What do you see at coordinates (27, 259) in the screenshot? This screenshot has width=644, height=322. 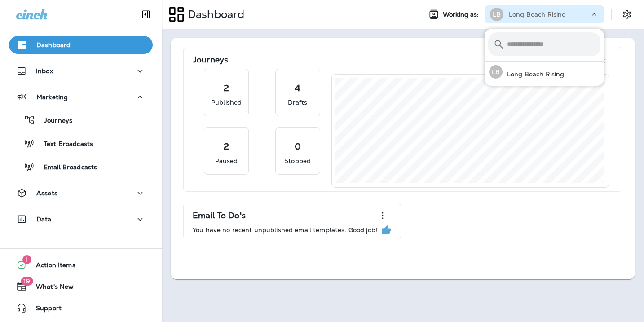 I see `span: 1` at bounding box center [27, 259].